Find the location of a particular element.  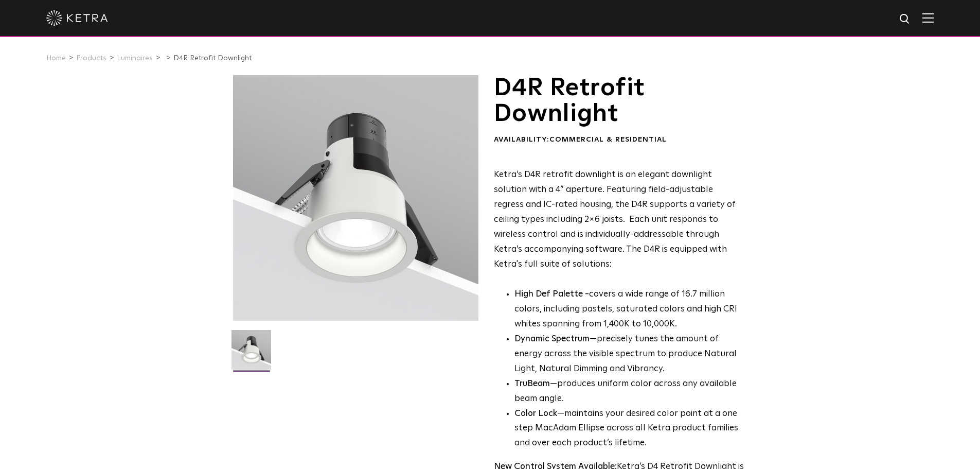

img: D4R Retrofit Downlight is located at coordinates (251, 354).